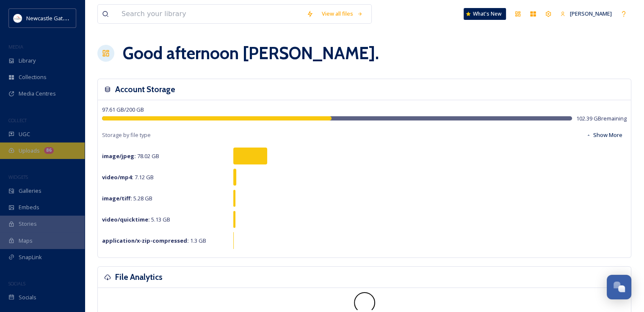 This screenshot has width=644, height=312. I want to click on img: DqD9wEUd_400x400.jpg, so click(18, 18).